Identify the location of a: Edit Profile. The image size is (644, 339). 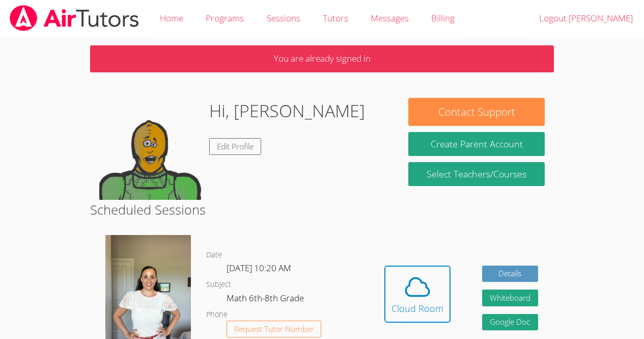
(235, 146).